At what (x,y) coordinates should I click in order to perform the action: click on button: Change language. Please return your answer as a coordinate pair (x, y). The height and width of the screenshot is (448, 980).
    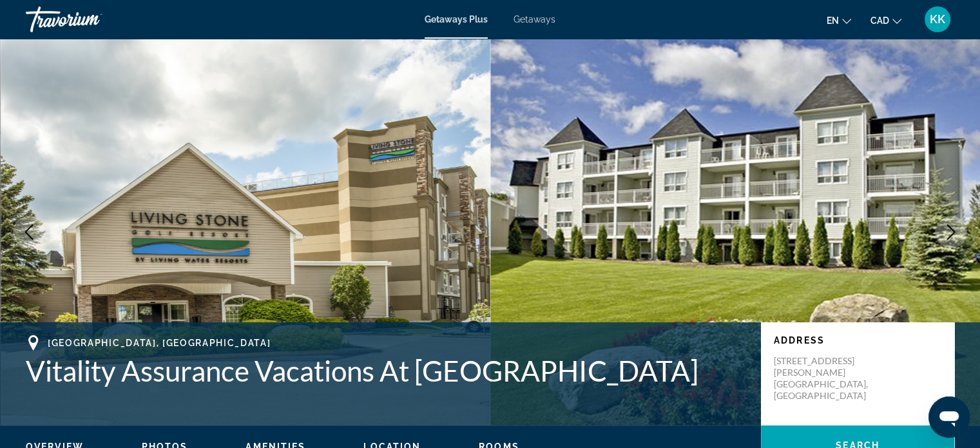
    Looking at the image, I should click on (839, 20).